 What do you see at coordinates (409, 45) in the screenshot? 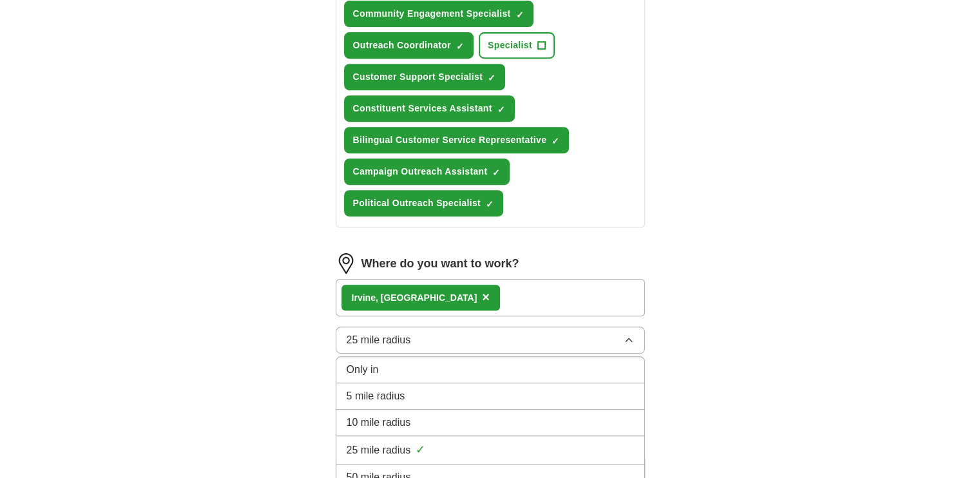
I see `button: Outreach Coordinator✓` at bounding box center [409, 45].